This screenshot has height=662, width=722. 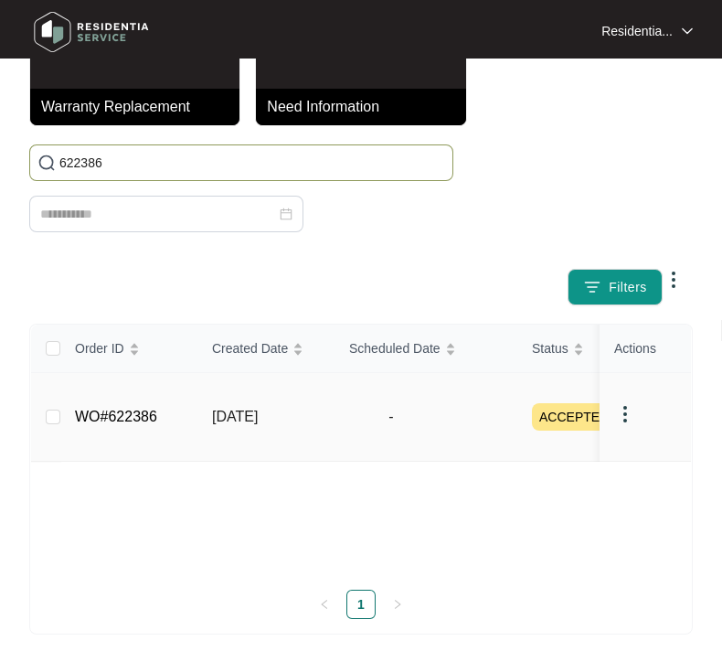 I want to click on span: right, so click(x=398, y=604).